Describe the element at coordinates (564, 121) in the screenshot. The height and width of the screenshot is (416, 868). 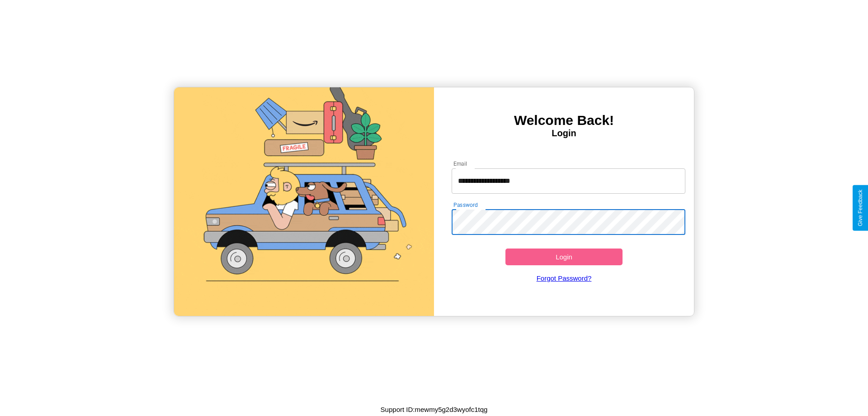
I see `h3: Welcome Back!` at that location.